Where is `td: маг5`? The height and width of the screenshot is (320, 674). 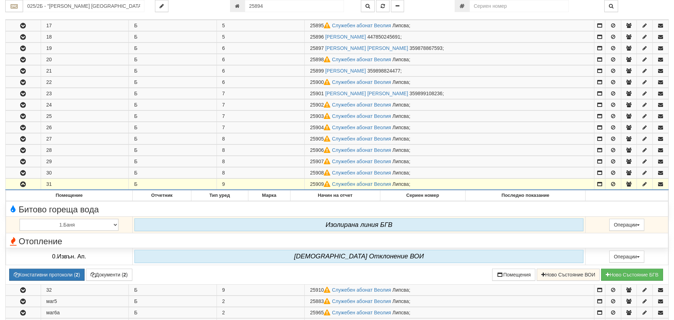
td: маг5 is located at coordinates (85, 301).